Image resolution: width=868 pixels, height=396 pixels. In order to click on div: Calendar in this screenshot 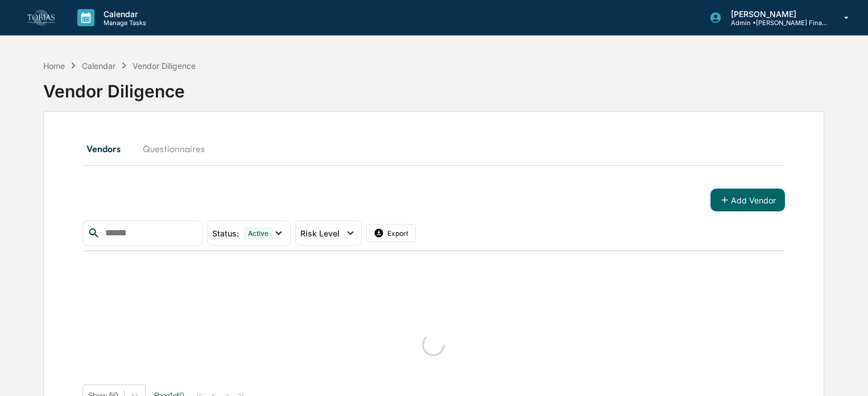, I will do `click(98, 66)`.